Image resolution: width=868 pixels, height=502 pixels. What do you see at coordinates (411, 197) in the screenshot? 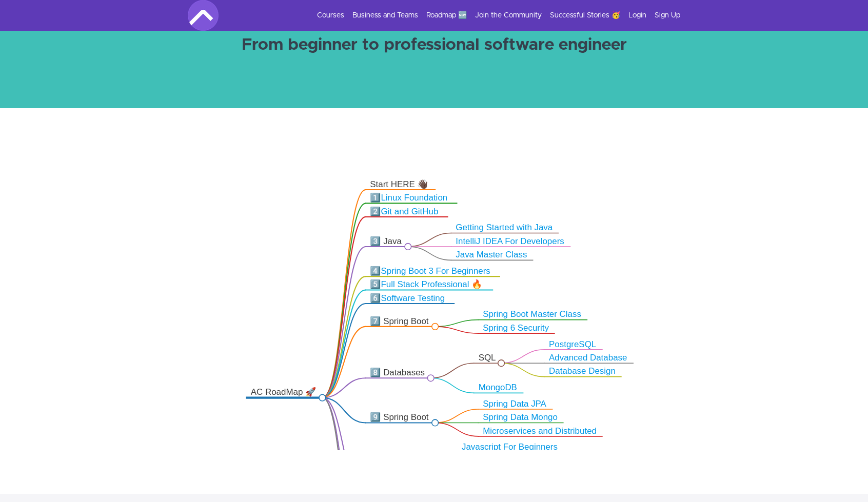
I see `div: 1️⃣` at bounding box center [411, 197].